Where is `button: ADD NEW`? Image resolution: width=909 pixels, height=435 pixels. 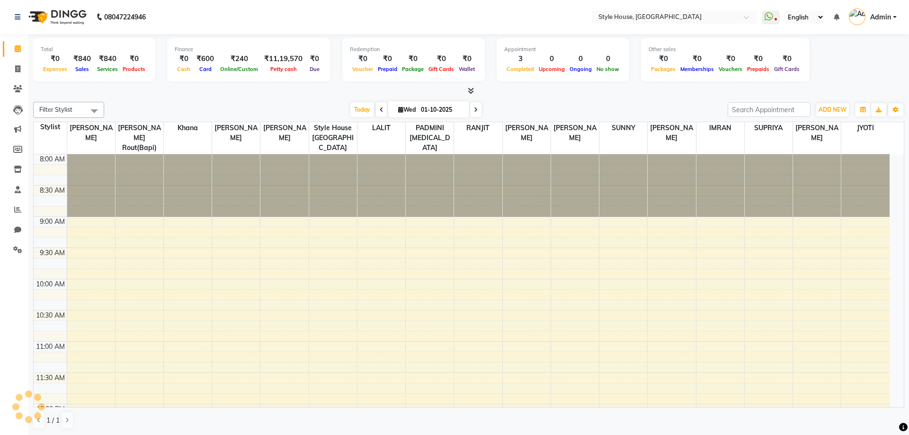
button: ADD NEW is located at coordinates (832, 110).